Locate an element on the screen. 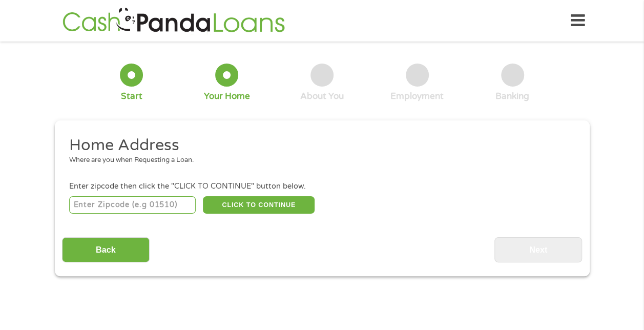  input: Enter Zipcode (e.g 01510) is located at coordinates (132, 205).